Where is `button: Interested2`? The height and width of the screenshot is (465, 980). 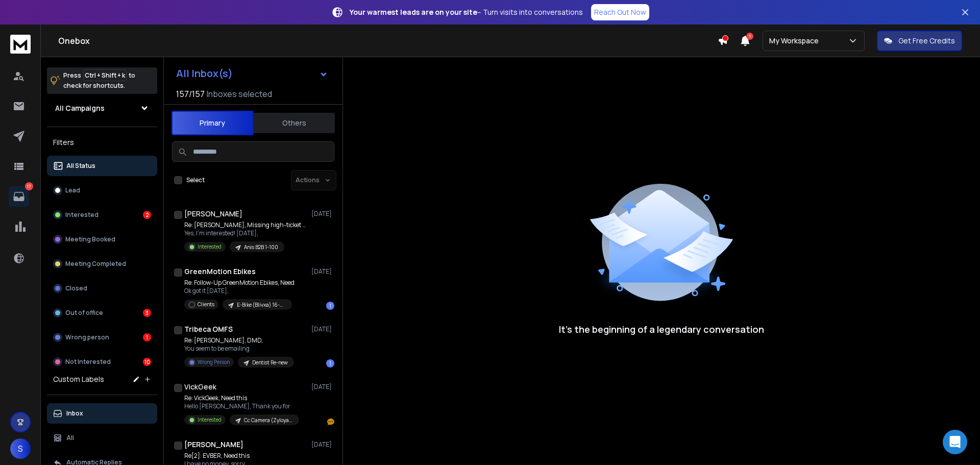
button: Interested2 is located at coordinates (102, 215).